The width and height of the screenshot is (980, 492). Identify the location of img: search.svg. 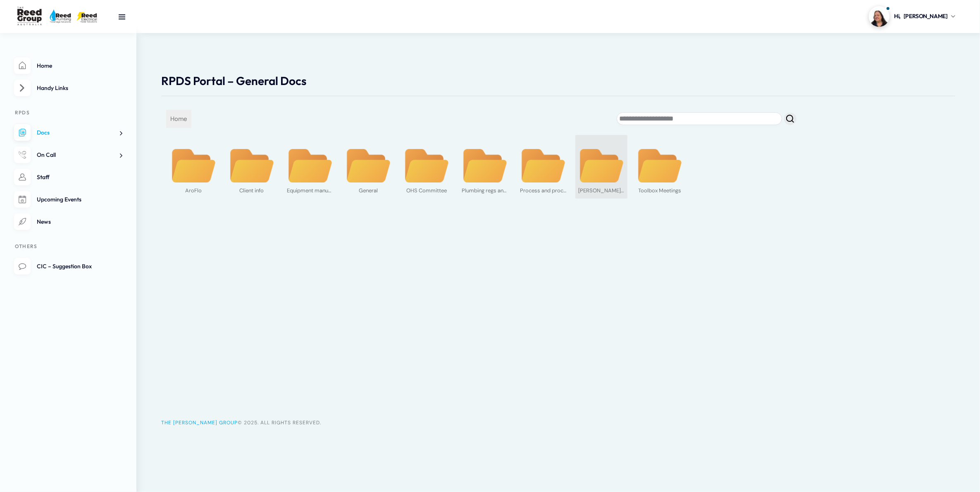
(790, 119).